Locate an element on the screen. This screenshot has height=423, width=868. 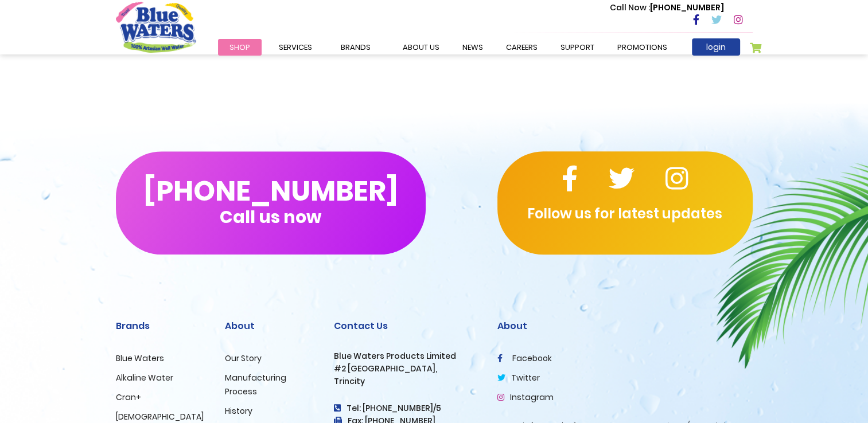
a: Our Story is located at coordinates (243, 358).